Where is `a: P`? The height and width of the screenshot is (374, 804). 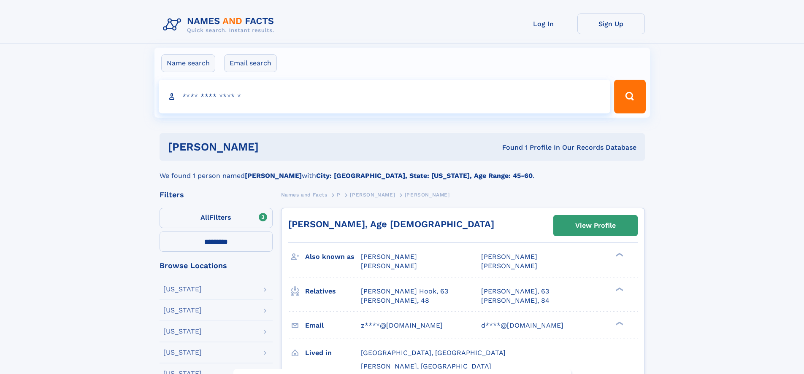
a: P is located at coordinates (339, 195).